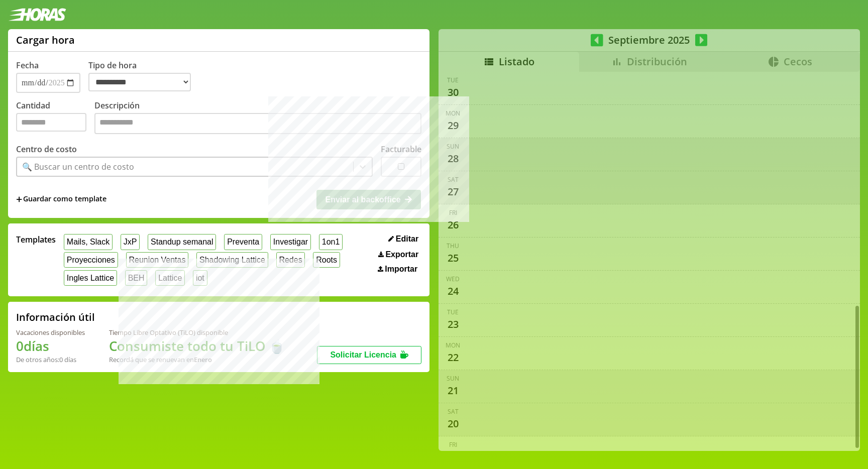 This screenshot has width=868, height=469. Describe the element at coordinates (37, 15) in the screenshot. I see `img: logotipo` at that location.